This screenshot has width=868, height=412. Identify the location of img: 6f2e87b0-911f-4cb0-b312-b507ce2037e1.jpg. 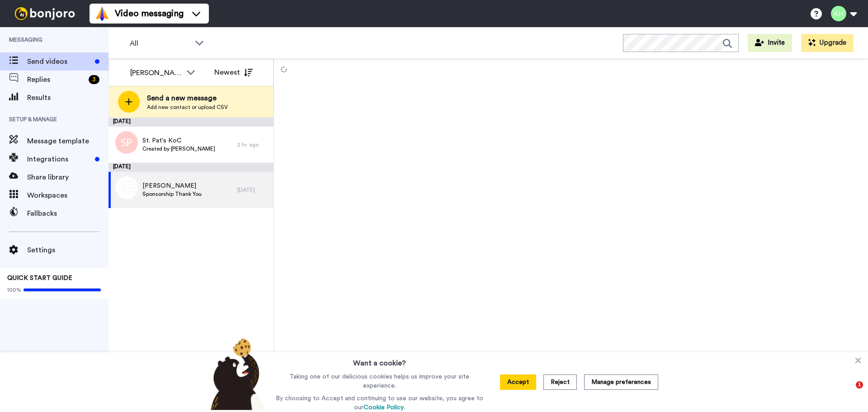
(126, 188).